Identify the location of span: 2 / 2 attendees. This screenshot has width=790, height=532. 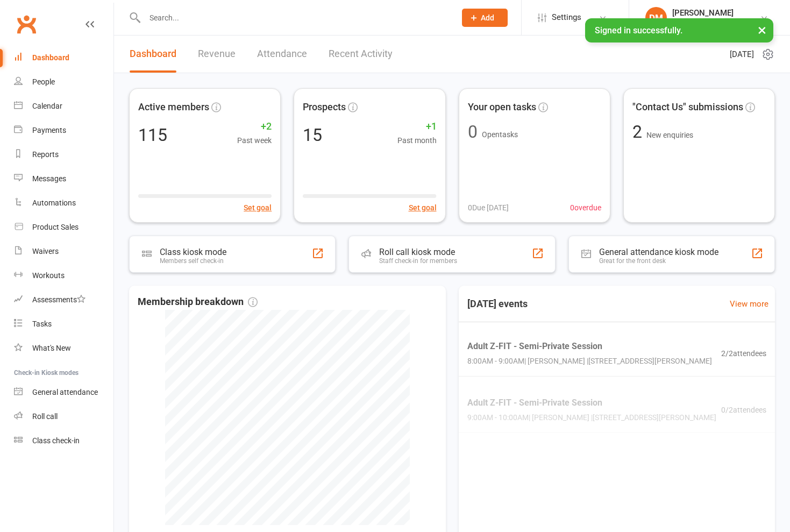
(744, 353).